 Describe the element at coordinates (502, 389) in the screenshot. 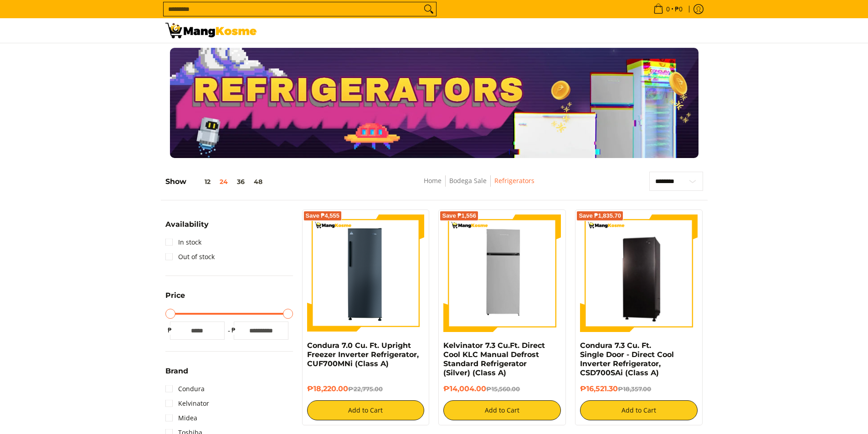

I see `h6: ₱14,004.00` at that location.